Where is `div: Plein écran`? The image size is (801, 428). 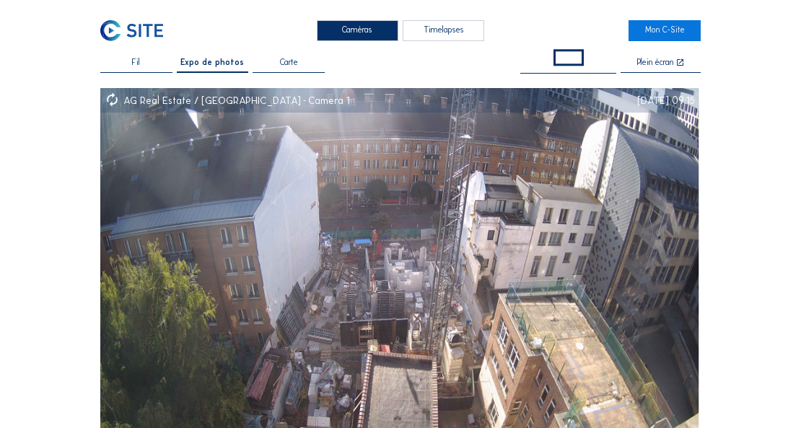
div: Plein écran is located at coordinates (655, 63).